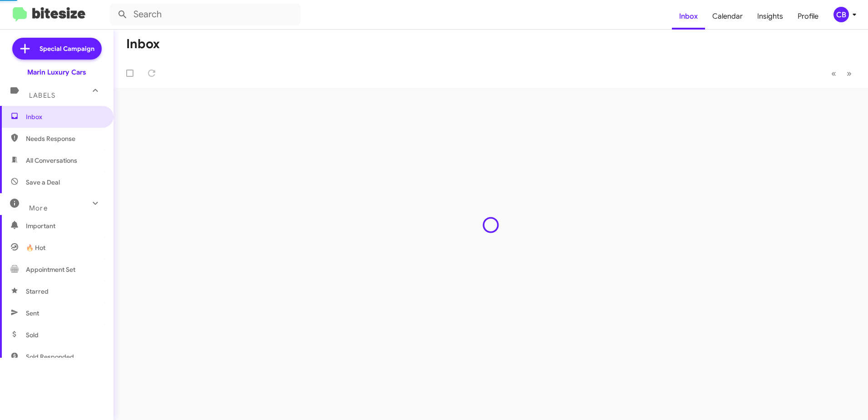  What do you see at coordinates (689, 16) in the screenshot?
I see `a: Inbox` at bounding box center [689, 16].